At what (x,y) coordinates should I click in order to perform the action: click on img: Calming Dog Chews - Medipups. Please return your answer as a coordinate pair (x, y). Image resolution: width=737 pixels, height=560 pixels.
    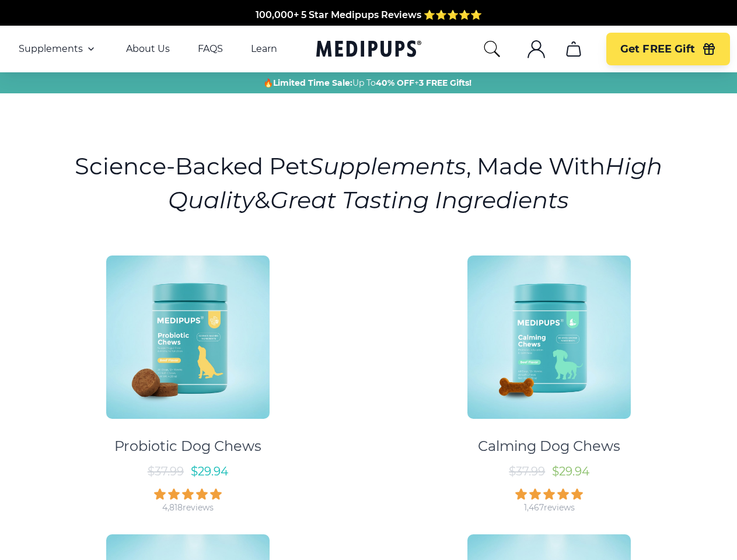
    Looking at the image, I should click on (549, 337).